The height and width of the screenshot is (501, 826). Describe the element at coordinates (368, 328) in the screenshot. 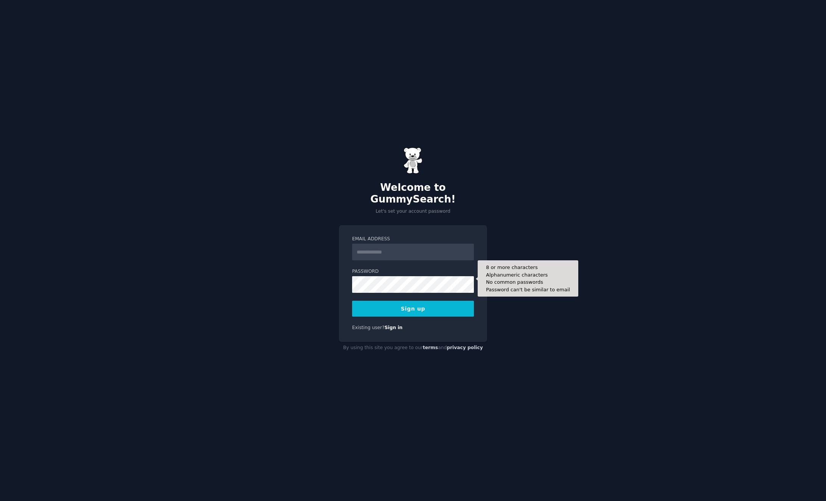

I see `span: Existing user?` at that location.